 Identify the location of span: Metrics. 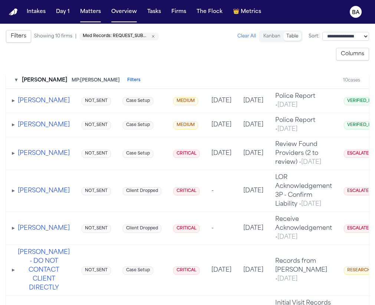
(251, 12).